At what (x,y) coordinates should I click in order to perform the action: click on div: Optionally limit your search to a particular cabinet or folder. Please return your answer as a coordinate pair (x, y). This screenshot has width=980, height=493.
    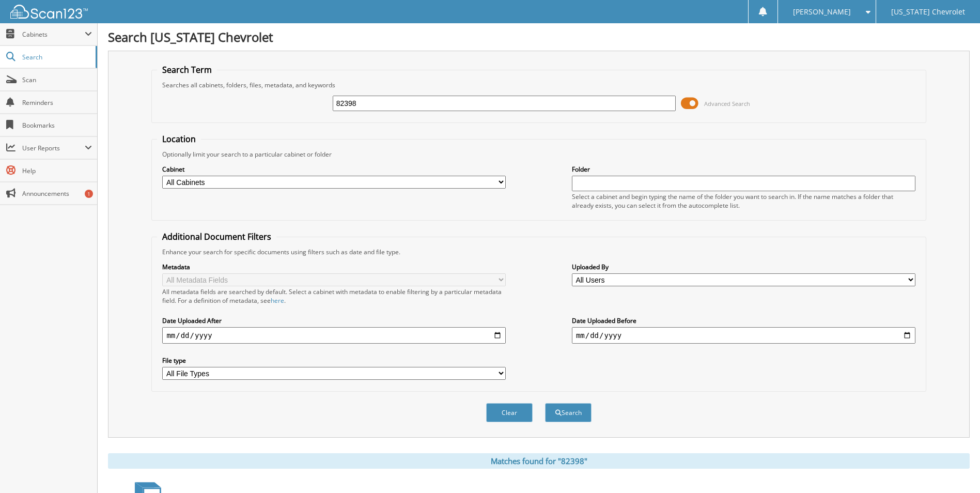
    Looking at the image, I should click on (538, 154).